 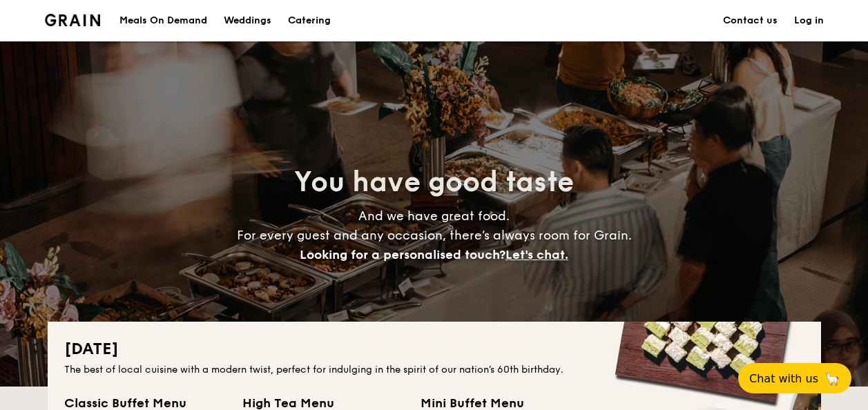 What do you see at coordinates (72, 20) in the screenshot?
I see `img: Grain` at bounding box center [72, 20].